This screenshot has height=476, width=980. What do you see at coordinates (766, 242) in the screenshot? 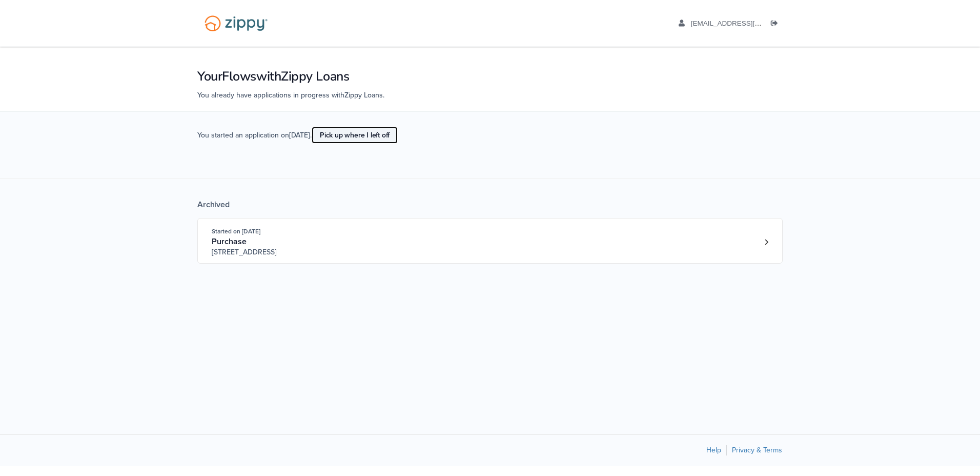
I see `a: Loan number 4082662` at bounding box center [766, 242].